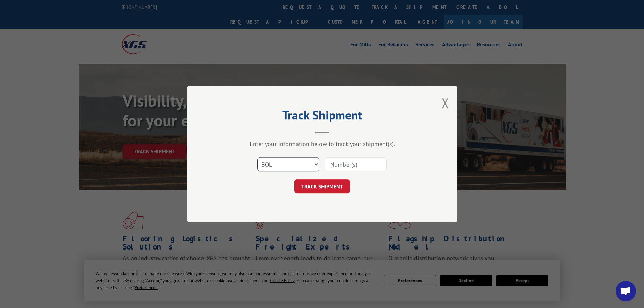  Describe the element at coordinates (445, 103) in the screenshot. I see `button: Close modal` at that location.